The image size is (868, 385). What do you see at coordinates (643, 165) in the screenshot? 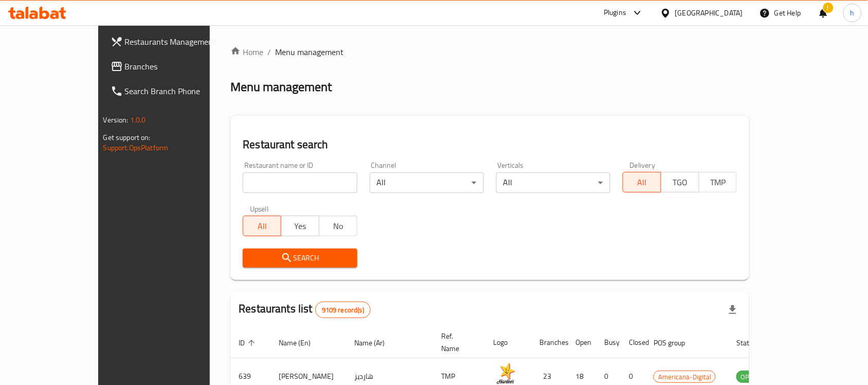
I see `label: Delivery` at bounding box center [643, 165].